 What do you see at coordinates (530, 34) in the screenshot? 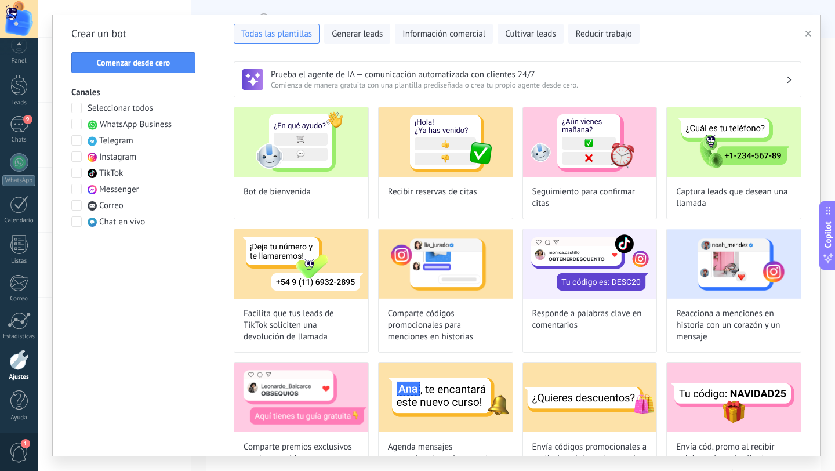
I see `button: Cultivar leads` at bounding box center [530, 34].